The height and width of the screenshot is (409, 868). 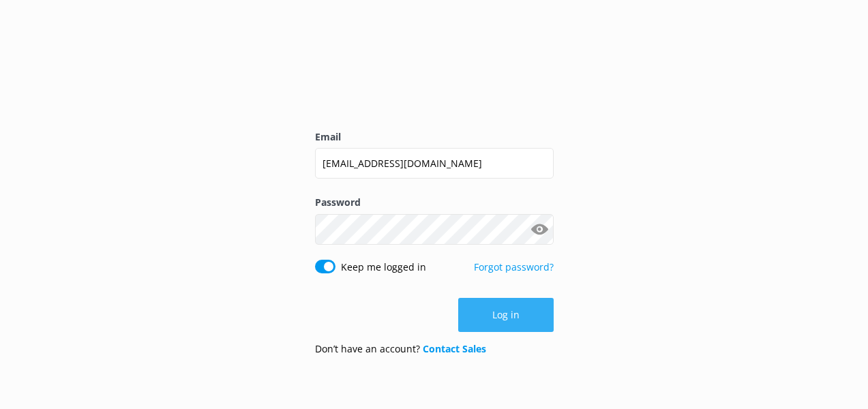 I want to click on label: Email, so click(x=434, y=137).